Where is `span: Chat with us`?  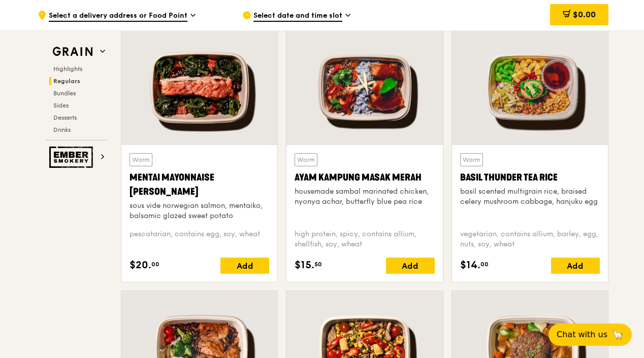
span: Chat with us is located at coordinates (582, 335).